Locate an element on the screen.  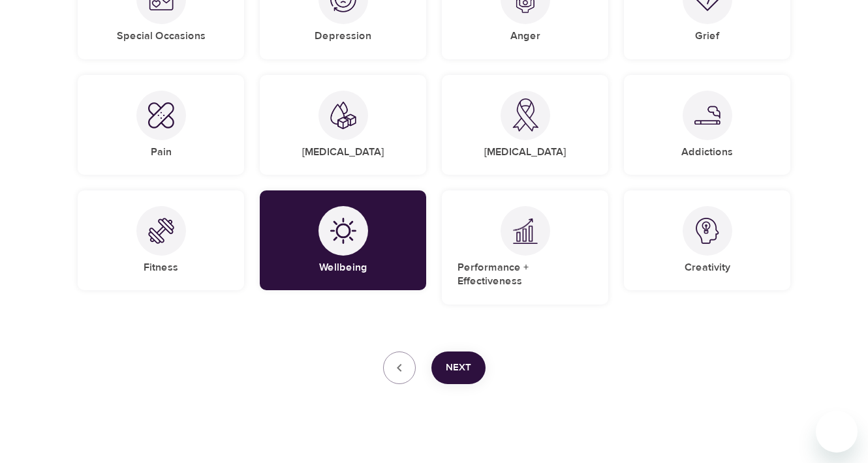
h5: Addictions is located at coordinates (707, 152).